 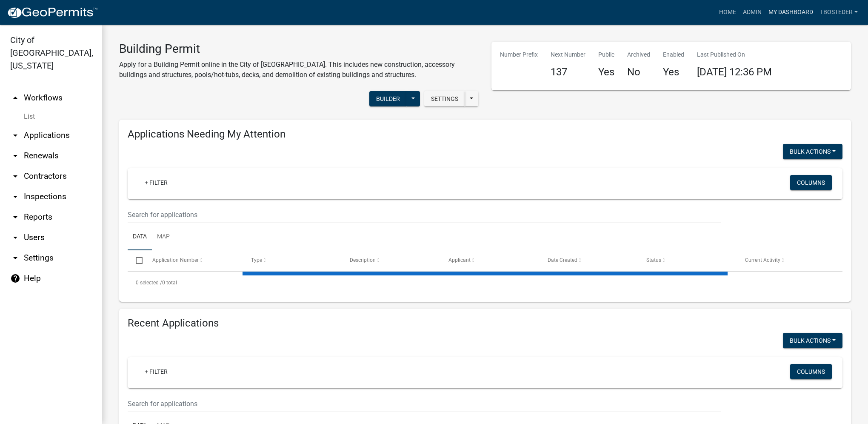 What do you see at coordinates (518, 54) in the screenshot?
I see `p: Number Prefix` at bounding box center [518, 54].